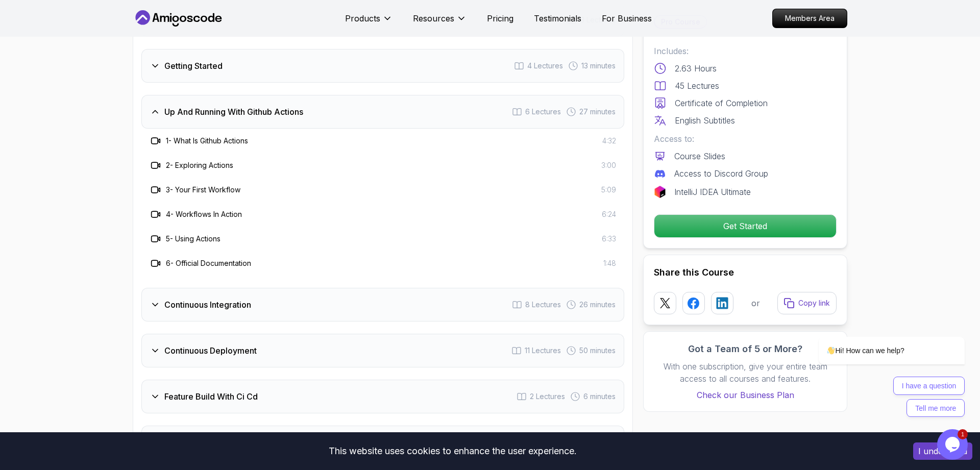 The width and height of the screenshot is (980, 470). Describe the element at coordinates (211, 396) in the screenshot. I see `h3: Feature Build With Ci Cd` at that location.